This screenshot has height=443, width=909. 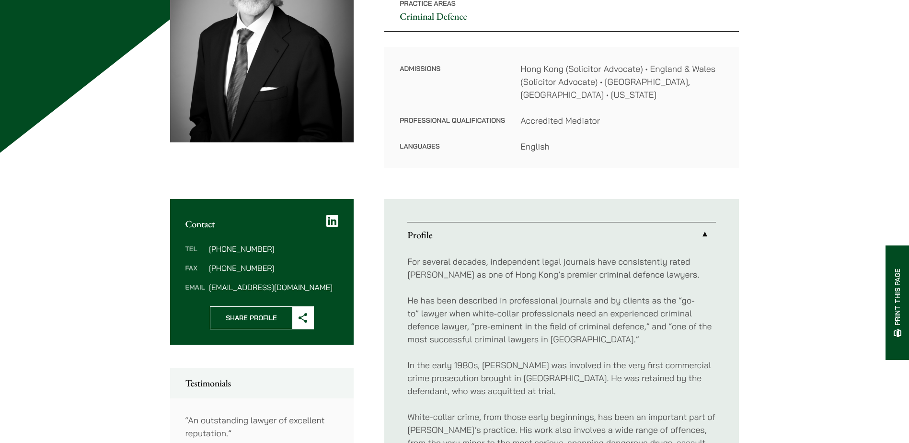 What do you see at coordinates (562, 320) in the screenshot?
I see `p: He has been described in professional journals and by clients as the “go-to” lawyer when white-co...` at bounding box center [562, 320].